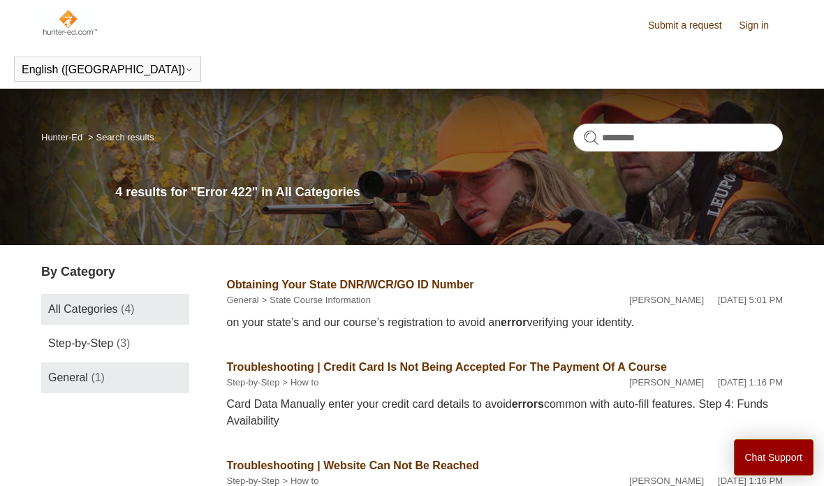 This screenshot has height=486, width=824. I want to click on div: on your state’s and our course’s registration to avoid an verifying your identity., so click(505, 323).